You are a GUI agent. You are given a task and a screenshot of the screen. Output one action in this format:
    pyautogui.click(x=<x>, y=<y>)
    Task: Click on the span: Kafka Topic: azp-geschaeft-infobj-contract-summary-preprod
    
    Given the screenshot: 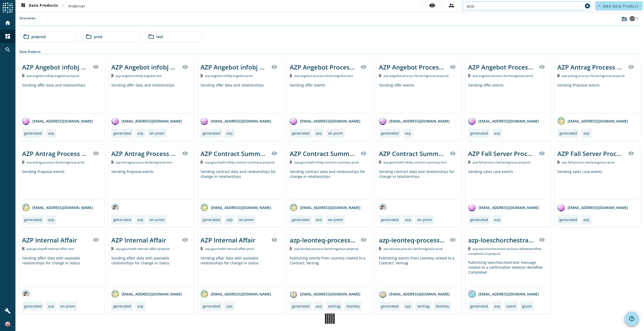 What is the action you would take?
    pyautogui.click(x=240, y=162)
    